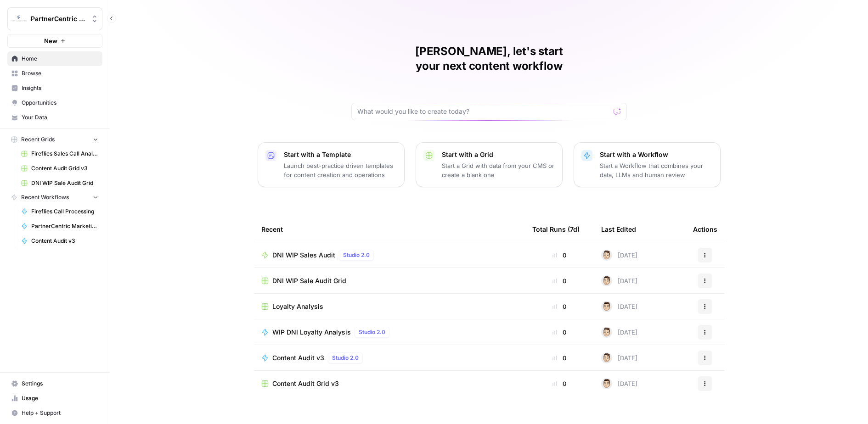 The height and width of the screenshot is (424, 868). What do you see at coordinates (389, 307) in the screenshot?
I see `a: Loyalty Analysis` at bounding box center [389, 307].